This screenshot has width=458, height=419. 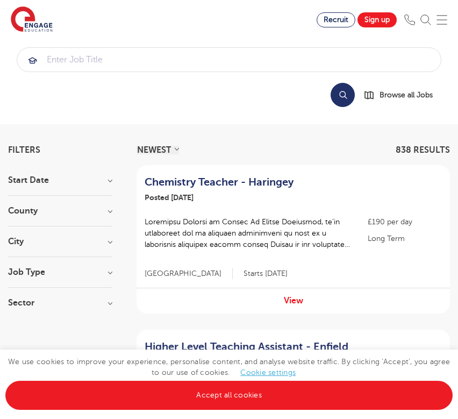 I want to click on a: Cookie settings, so click(x=268, y=372).